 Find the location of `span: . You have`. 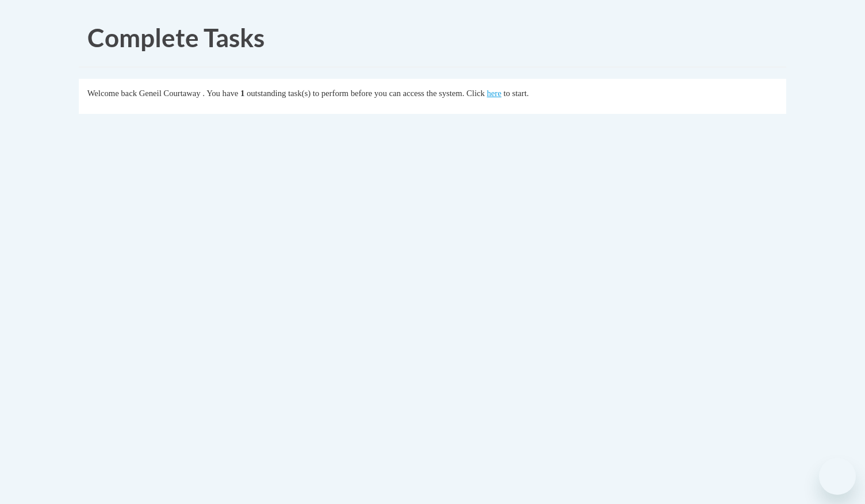

span: . You have is located at coordinates (220, 93).